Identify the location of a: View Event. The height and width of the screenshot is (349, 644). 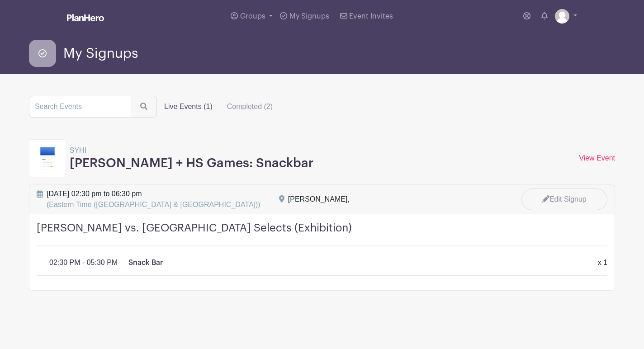
(597, 158).